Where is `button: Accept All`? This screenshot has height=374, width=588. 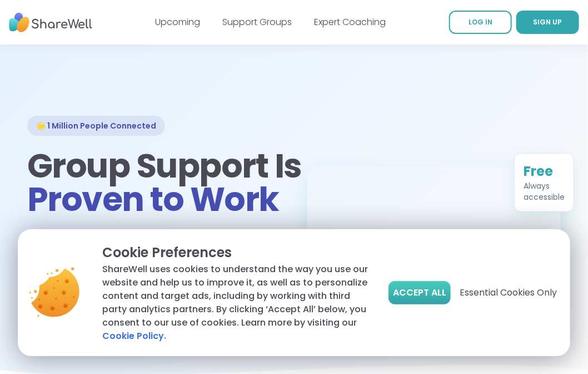 button: Accept All is located at coordinates (420, 293).